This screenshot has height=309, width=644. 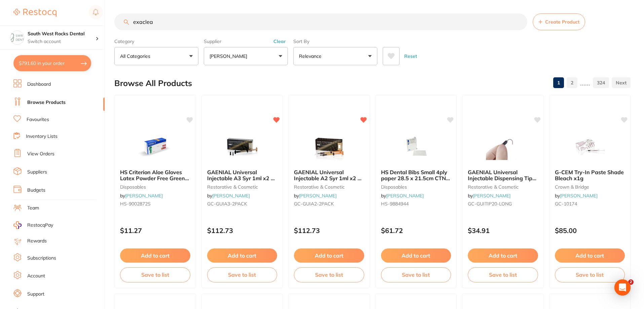 I want to click on button: Reset, so click(x=410, y=56).